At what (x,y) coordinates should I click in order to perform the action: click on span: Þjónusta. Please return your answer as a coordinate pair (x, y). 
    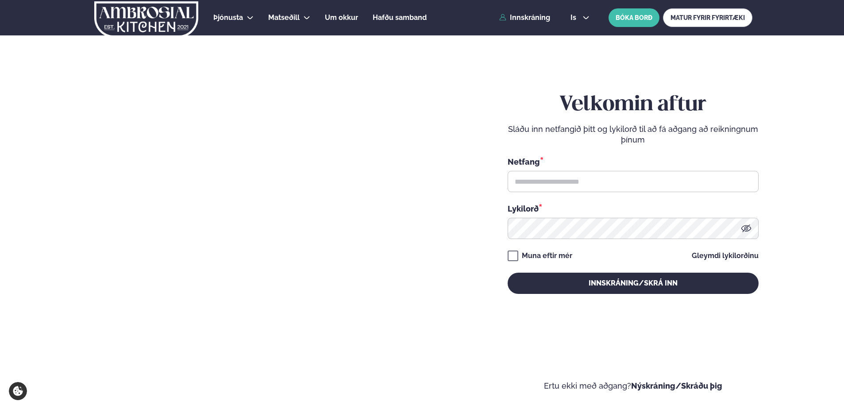
    Looking at the image, I should click on (228, 17).